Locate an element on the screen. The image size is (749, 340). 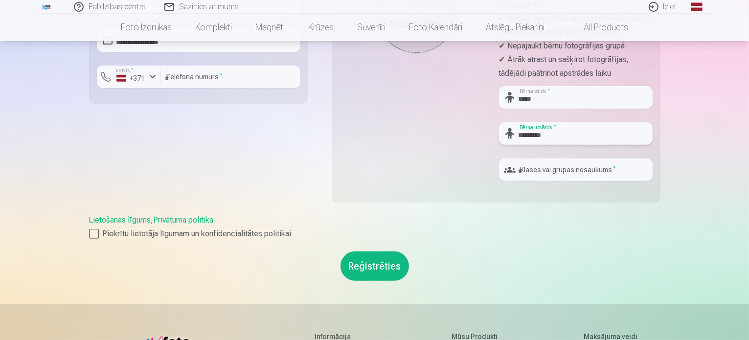
p: ✔ Ātrāk atrast un sašķirot fotogrāfijas, tādējādi paātrinot apstrādes laiku is located at coordinates (576, 67).